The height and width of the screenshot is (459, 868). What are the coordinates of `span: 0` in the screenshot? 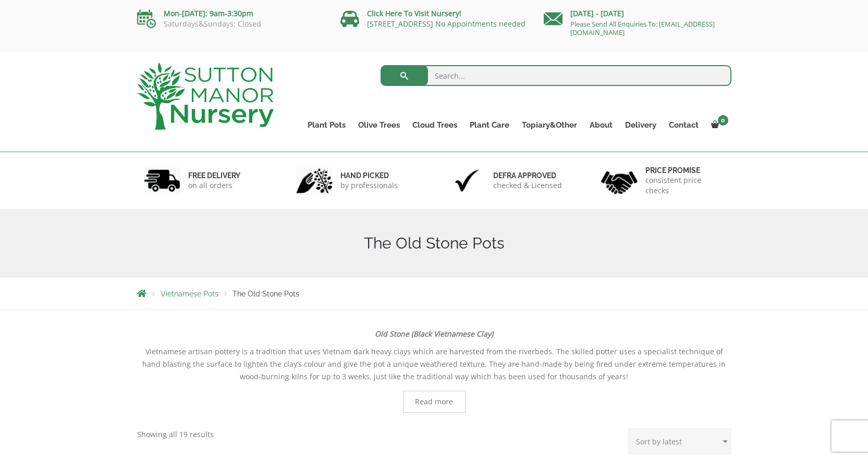 It's located at (724, 120).